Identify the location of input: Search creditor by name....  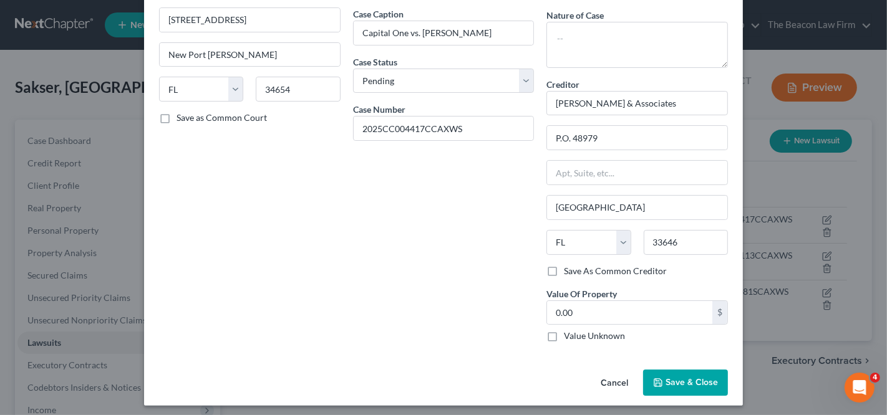
(637, 104).